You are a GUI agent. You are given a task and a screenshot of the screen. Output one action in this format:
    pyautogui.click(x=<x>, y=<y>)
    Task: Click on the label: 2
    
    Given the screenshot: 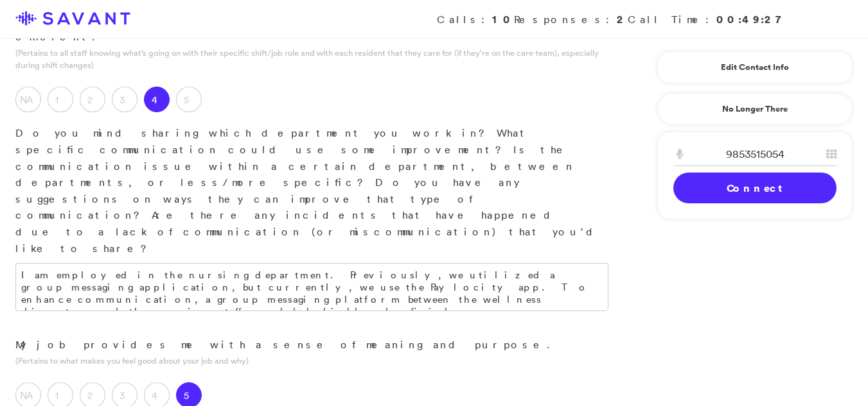 What is the action you would take?
    pyautogui.click(x=92, y=100)
    